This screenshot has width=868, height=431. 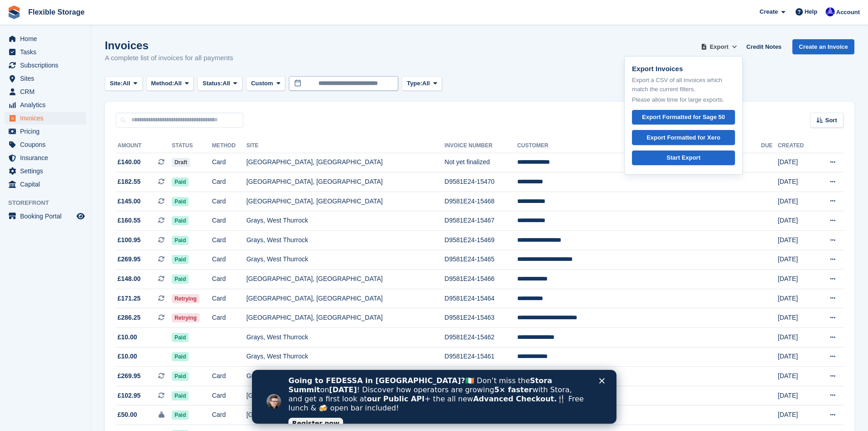 What do you see at coordinates (48, 171) in the screenshot?
I see `span: Settings` at bounding box center [48, 171].